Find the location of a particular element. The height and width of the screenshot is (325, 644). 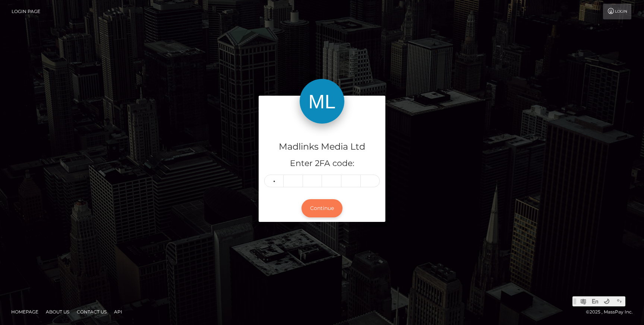

a: About Us is located at coordinates (58, 312).